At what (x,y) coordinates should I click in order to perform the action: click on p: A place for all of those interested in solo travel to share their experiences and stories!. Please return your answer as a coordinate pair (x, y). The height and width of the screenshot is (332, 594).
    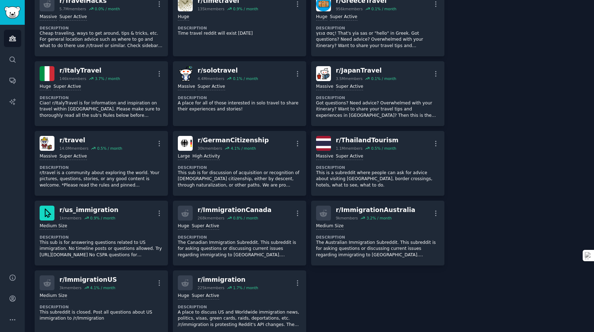
    Looking at the image, I should click on (239, 106).